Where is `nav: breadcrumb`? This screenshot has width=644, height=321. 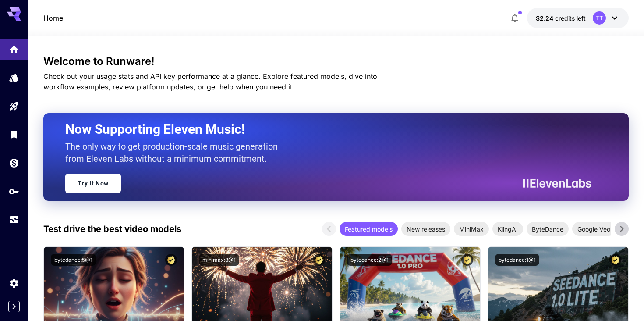 nav: breadcrumb is located at coordinates (53, 18).